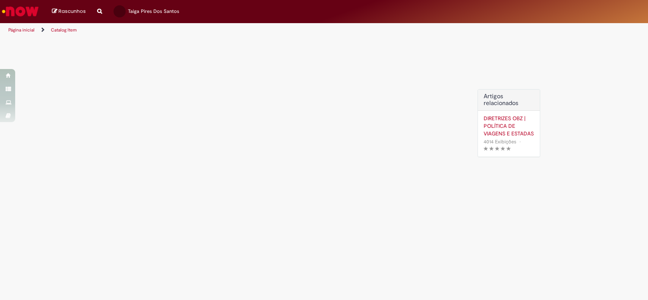 The width and height of the screenshot is (648, 300). What do you see at coordinates (153, 11) in the screenshot?
I see `span: Taiga Pires Dos Santos` at bounding box center [153, 11].